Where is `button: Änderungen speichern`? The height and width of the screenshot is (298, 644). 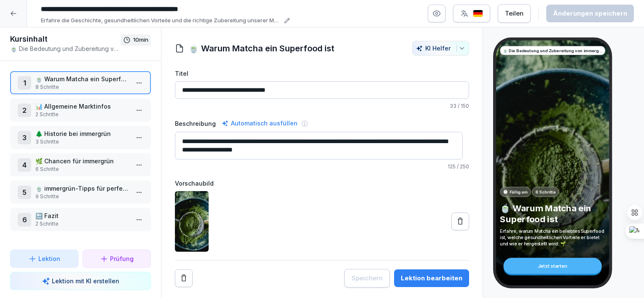 button: Änderungen speichern is located at coordinates (590, 14).